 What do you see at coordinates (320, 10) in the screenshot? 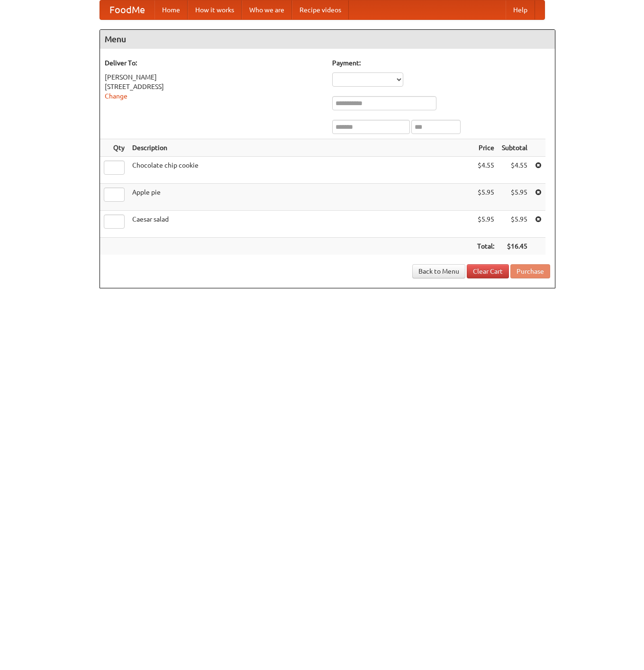
I see `a: Recipe videos` at bounding box center [320, 10].